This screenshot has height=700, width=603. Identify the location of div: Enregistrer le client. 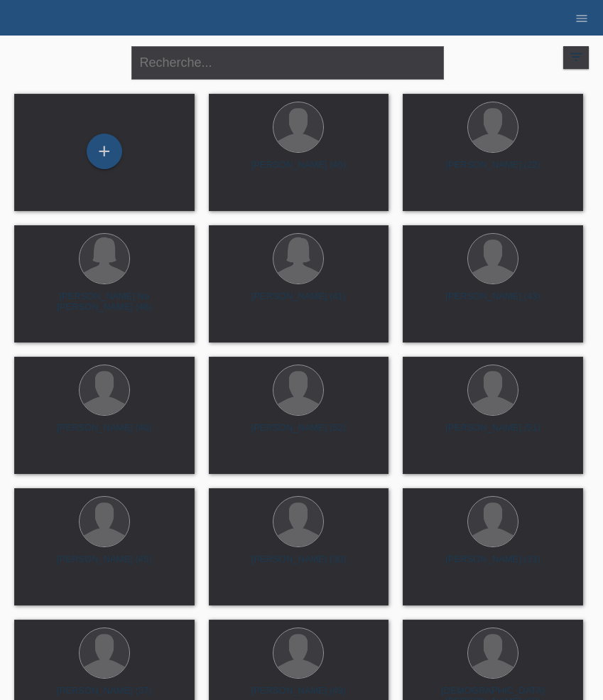
(105, 151).